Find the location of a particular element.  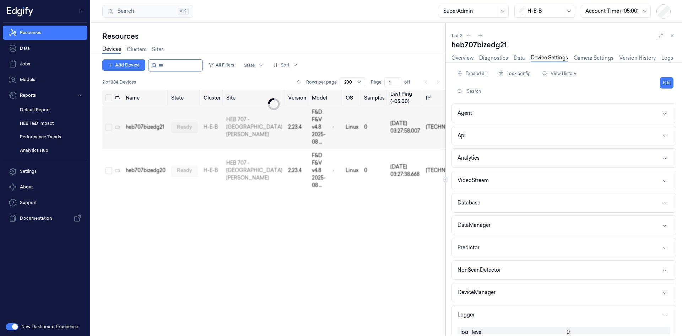

div: Api is located at coordinates (461, 135).